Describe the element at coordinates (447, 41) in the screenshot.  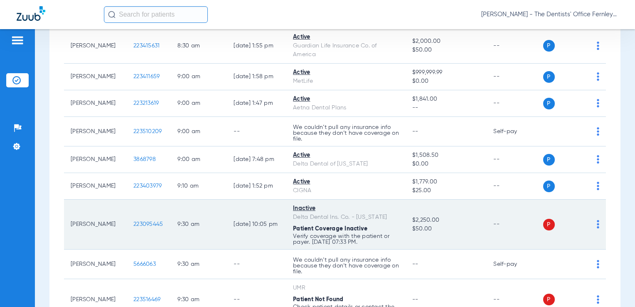
I see `span: $2,000.00` at that location.